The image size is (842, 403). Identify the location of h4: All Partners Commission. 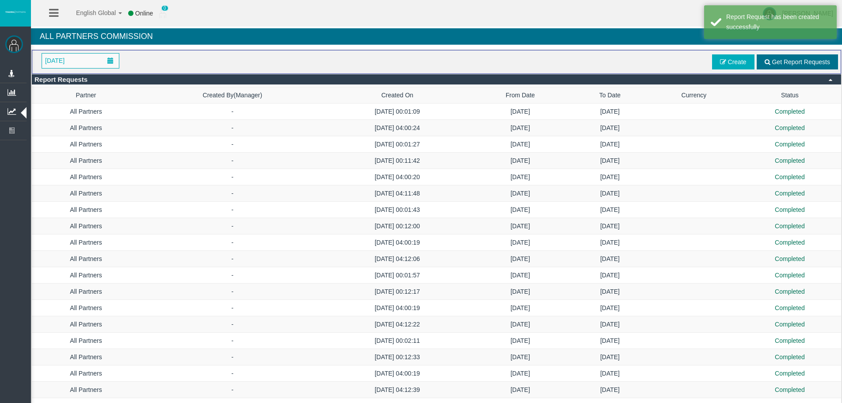
(437, 36).